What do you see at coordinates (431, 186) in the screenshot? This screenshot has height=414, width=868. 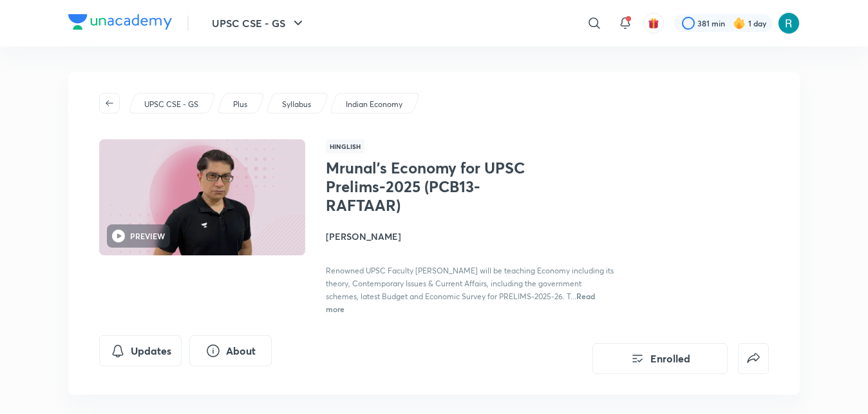 I see `h1: Mrunal’s Economy for UPSC Prelims-2025 (PCB13-RAFTAAR)` at bounding box center [431, 186].